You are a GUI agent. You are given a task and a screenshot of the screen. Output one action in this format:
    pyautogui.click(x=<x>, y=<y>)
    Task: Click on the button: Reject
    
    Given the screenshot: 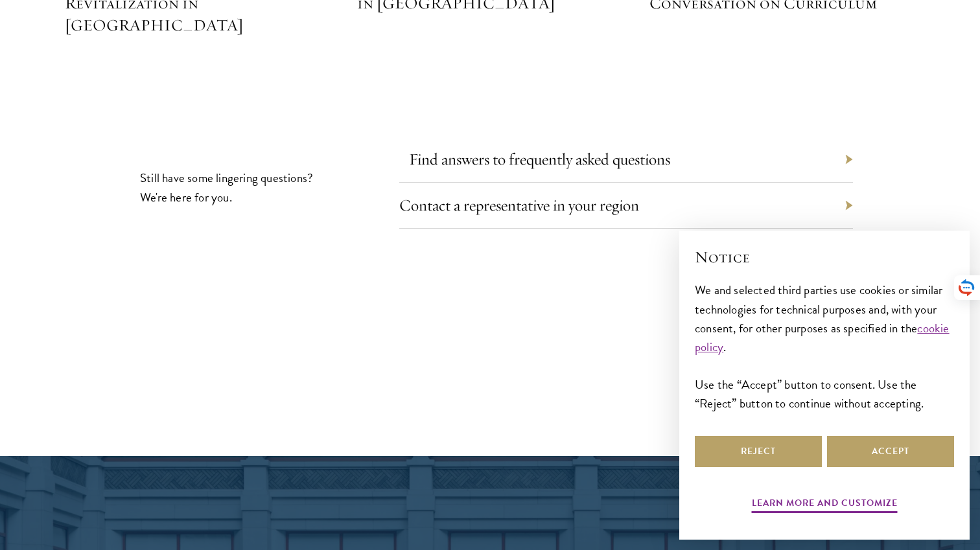 What is the action you would take?
    pyautogui.click(x=758, y=452)
    